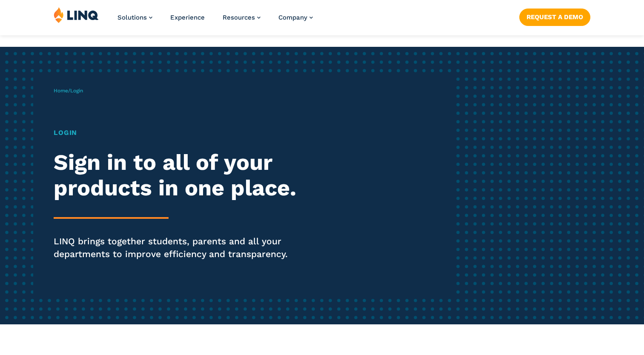  What do you see at coordinates (187, 18) in the screenshot?
I see `a: Experience` at bounding box center [187, 18].